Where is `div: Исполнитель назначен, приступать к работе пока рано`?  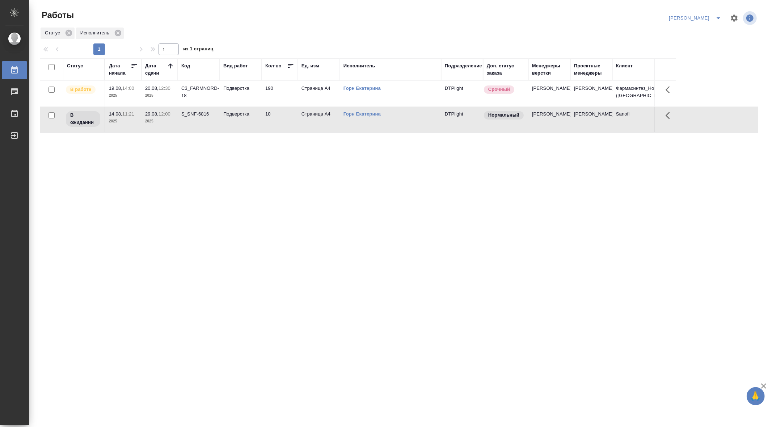 div: Исполнитель назначен, приступать к работе пока рано is located at coordinates (83, 119).